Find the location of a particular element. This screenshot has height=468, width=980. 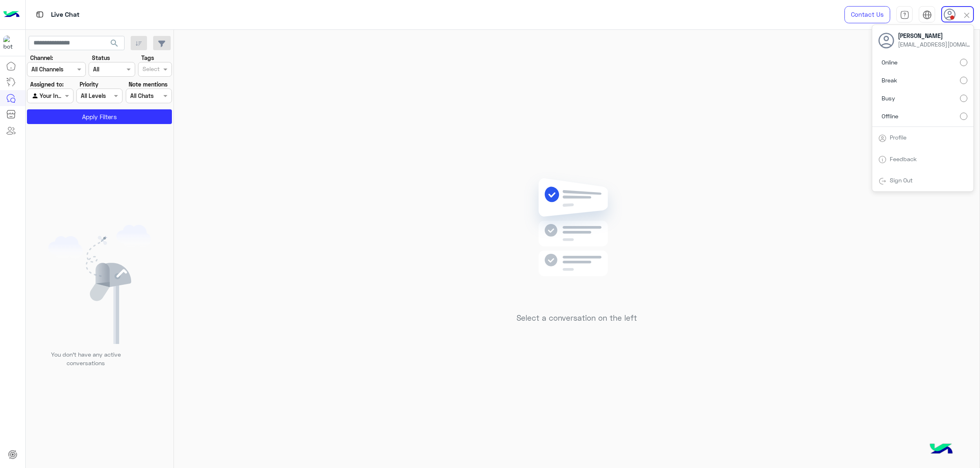

span: Busy is located at coordinates (888, 98).